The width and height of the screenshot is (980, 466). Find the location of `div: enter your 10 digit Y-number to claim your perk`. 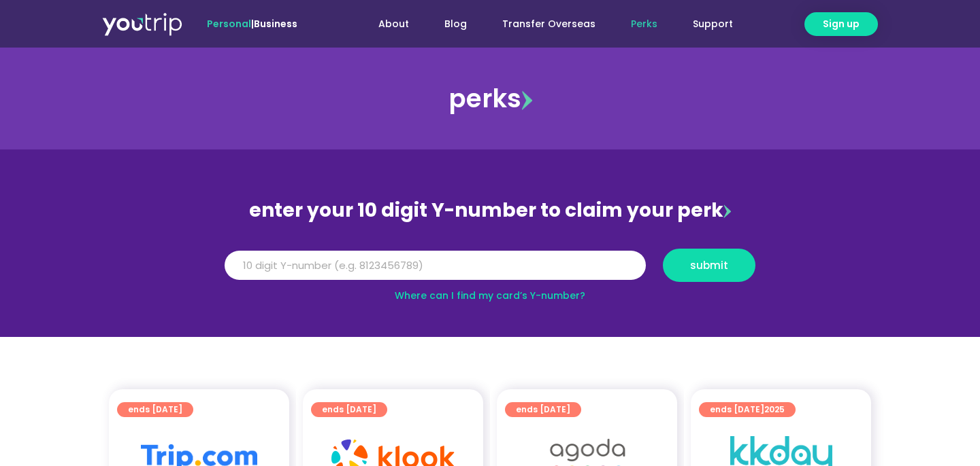

div: enter your 10 digit Y-number to claim your perk is located at coordinates (490, 211).